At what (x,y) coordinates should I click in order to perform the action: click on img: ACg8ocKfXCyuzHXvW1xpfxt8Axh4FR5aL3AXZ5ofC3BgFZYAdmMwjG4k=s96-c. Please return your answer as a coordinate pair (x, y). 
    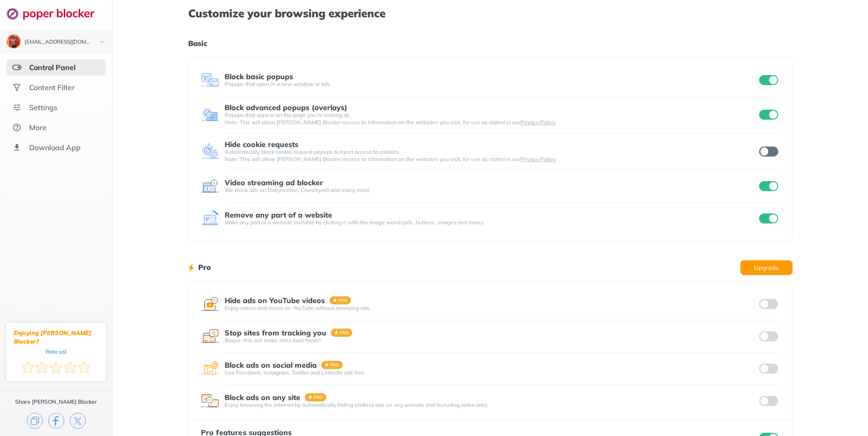
    Looking at the image, I should click on (14, 41).